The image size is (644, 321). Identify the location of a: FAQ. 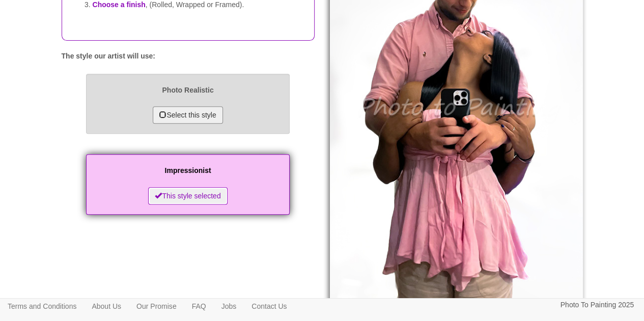
(199, 306).